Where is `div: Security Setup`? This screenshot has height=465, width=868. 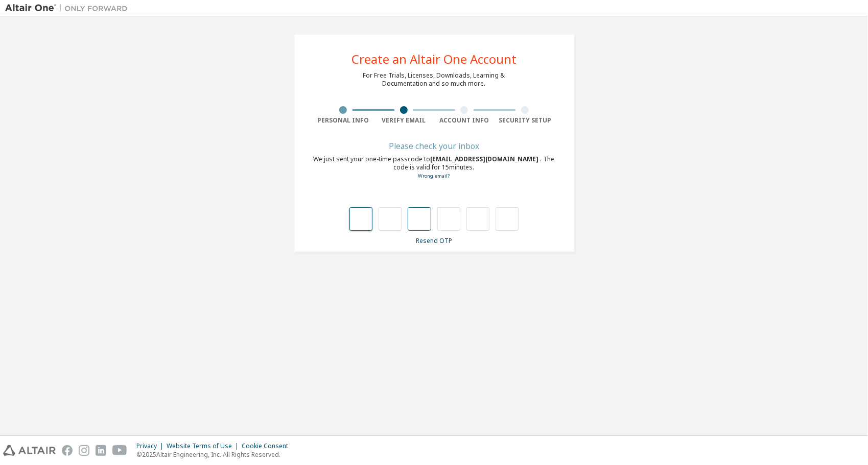 div: Security Setup is located at coordinates (525, 121).